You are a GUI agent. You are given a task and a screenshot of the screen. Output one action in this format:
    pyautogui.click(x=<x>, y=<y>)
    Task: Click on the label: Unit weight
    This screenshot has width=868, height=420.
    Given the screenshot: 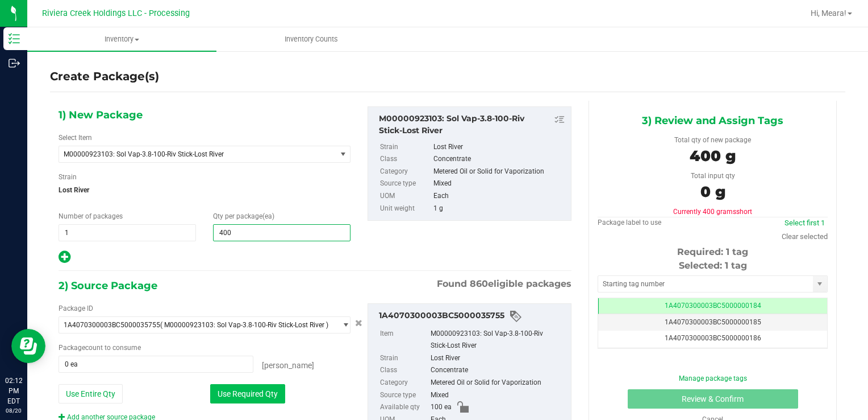 What is the action you would take?
    pyautogui.click(x=406, y=209)
    